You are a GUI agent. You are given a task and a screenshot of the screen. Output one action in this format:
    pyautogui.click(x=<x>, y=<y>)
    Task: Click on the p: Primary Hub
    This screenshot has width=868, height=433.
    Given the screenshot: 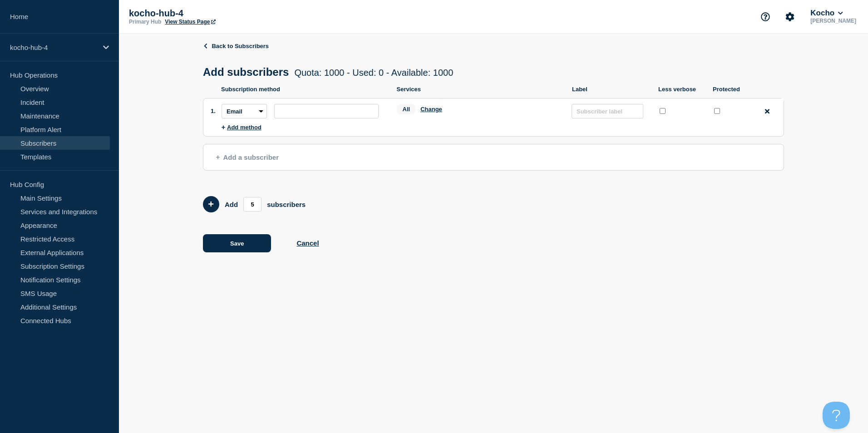 What is the action you would take?
    pyautogui.click(x=145, y=22)
    